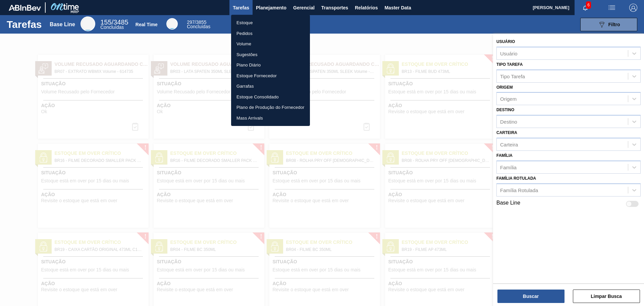 The width and height of the screenshot is (644, 306). I want to click on li: Estoque Consolidado, so click(270, 97).